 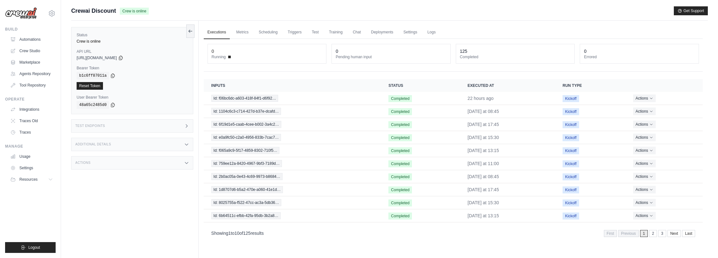 I want to click on a: Traces, so click(x=31, y=132).